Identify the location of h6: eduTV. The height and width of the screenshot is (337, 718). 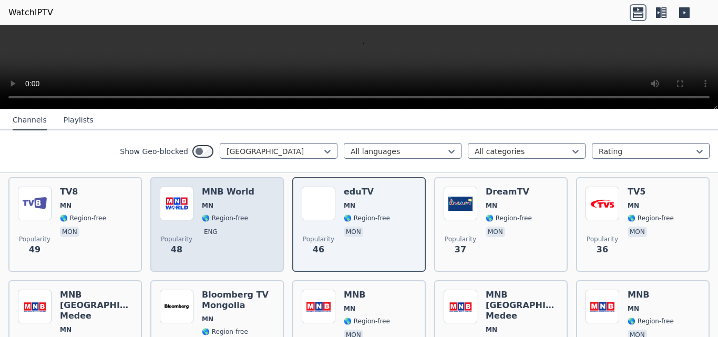
(367, 192).